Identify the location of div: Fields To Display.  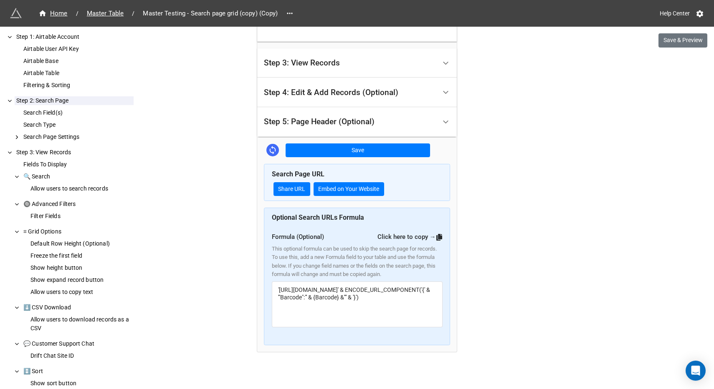
(78, 164).